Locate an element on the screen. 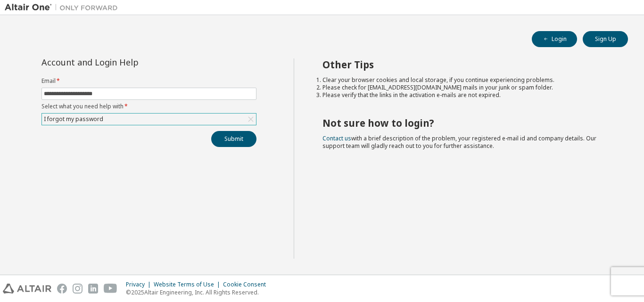 The image size is (644, 302). img: instagram.svg is located at coordinates (77, 288).